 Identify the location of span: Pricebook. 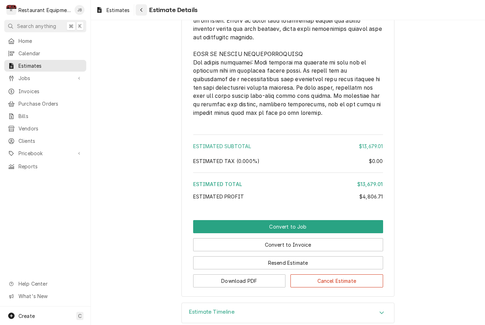
(45, 153).